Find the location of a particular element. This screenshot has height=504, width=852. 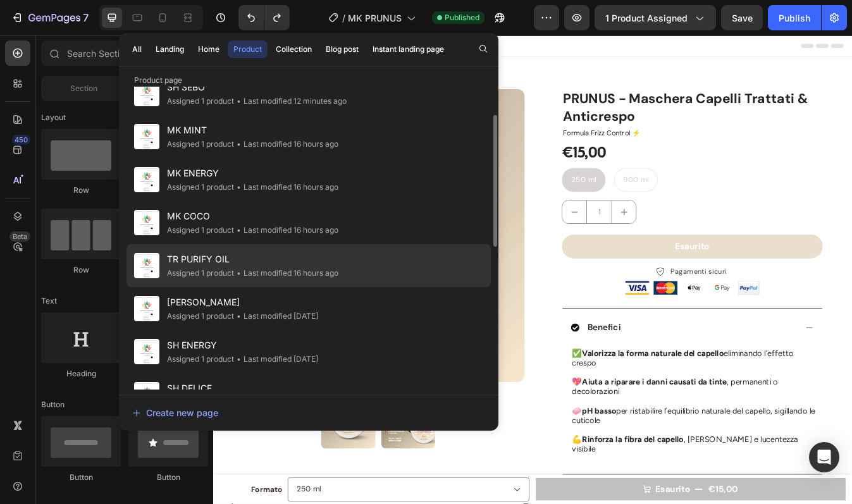

span: Button is located at coordinates (52, 405).